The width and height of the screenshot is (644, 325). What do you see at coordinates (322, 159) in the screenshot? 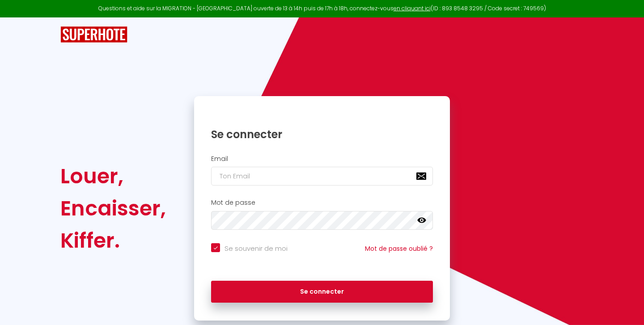
I see `h2: Email` at bounding box center [322, 159].